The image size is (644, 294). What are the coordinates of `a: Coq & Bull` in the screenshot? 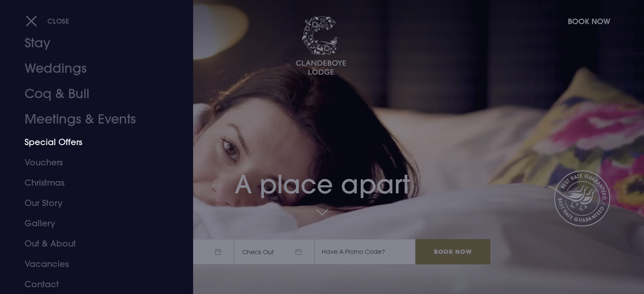 It's located at (91, 94).